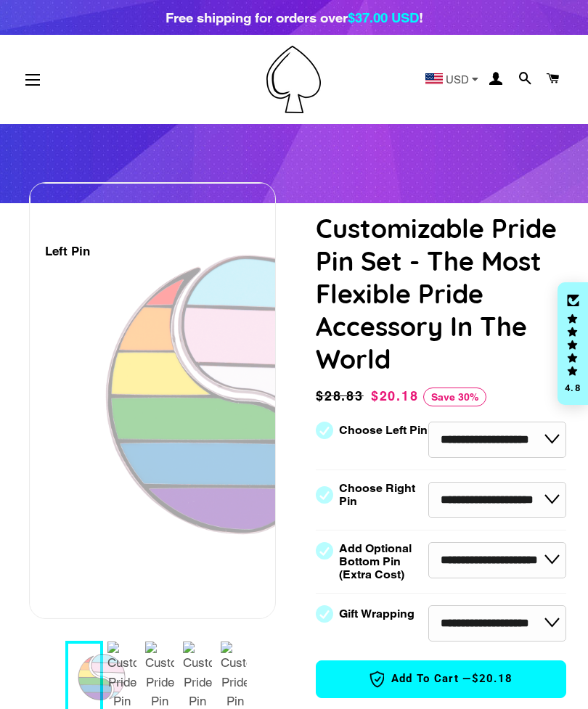  Describe the element at coordinates (293, 79) in the screenshot. I see `img: Pin-Ace` at that location.